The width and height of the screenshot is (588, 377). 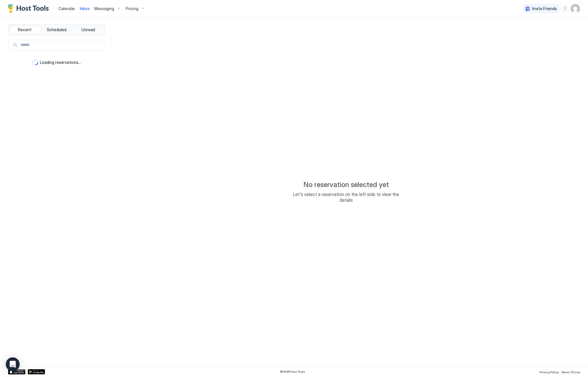 What do you see at coordinates (544, 8) in the screenshot?
I see `span: Invite Friends` at bounding box center [544, 8].